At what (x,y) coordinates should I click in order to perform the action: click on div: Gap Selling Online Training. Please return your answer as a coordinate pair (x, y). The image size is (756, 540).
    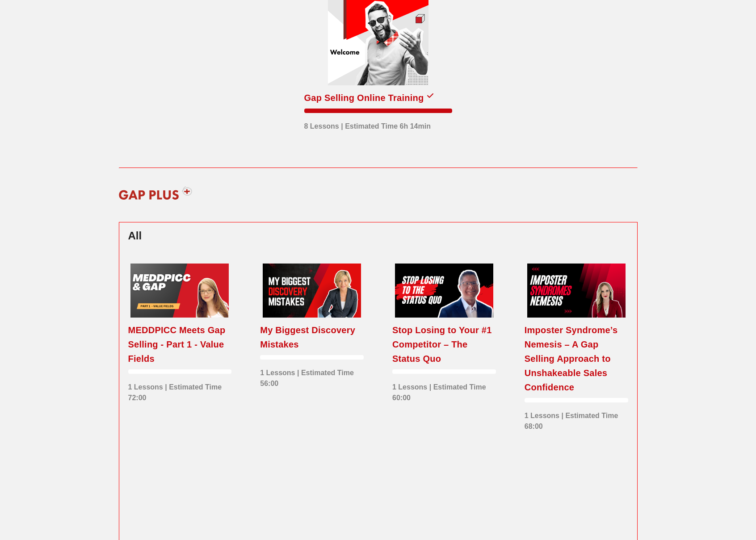
    Looking at the image, I should click on (364, 98).